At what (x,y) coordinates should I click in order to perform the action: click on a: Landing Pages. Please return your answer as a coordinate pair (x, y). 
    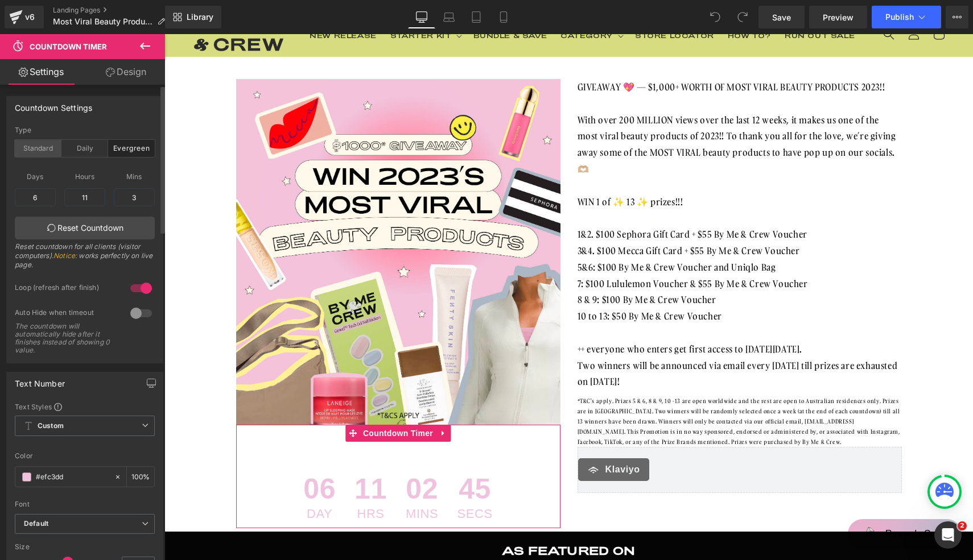
    Looking at the image, I should click on (113, 10).